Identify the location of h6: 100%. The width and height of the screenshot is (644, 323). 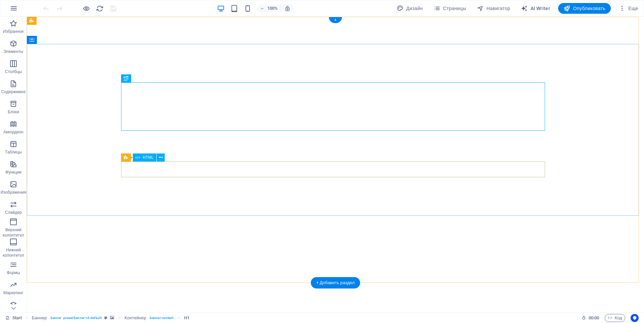
(272, 8).